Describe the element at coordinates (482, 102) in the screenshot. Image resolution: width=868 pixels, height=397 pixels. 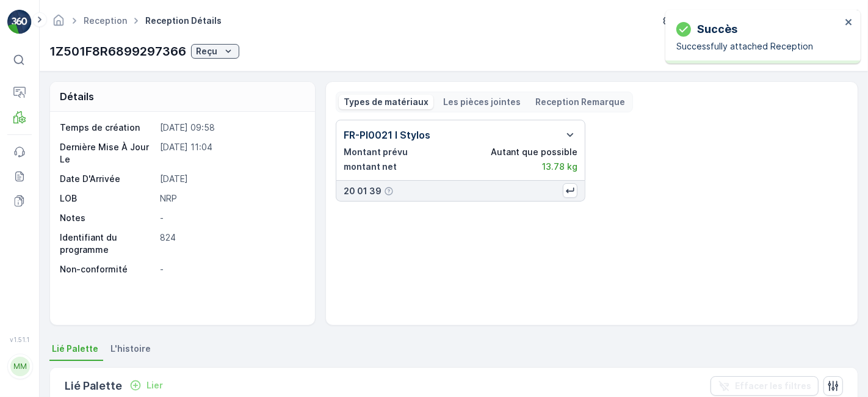
I see `p: Les pièces jointes` at that location.